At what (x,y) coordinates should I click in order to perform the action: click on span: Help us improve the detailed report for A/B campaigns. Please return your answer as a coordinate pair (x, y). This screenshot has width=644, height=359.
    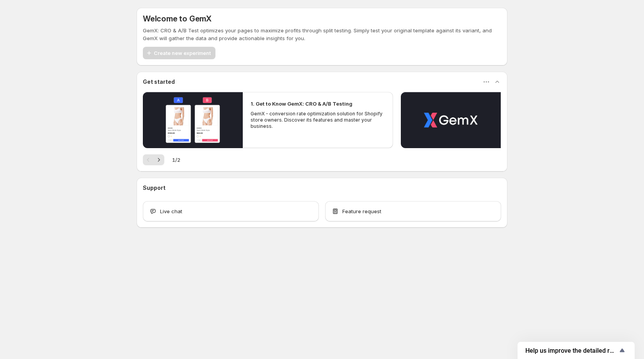
    Looking at the image, I should click on (571, 351).